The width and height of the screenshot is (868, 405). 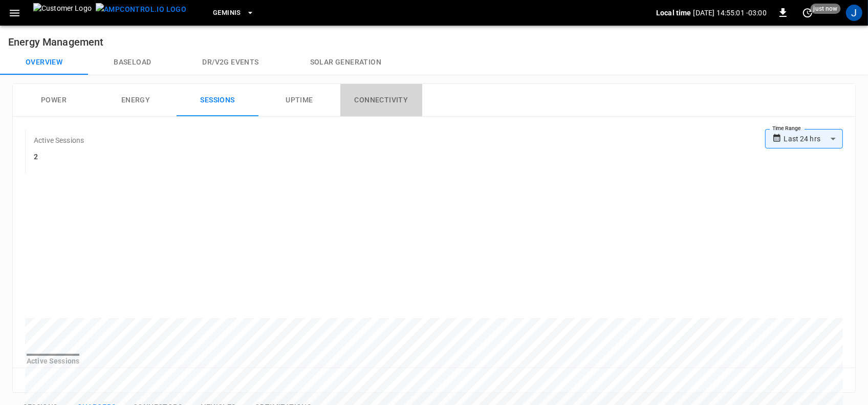 I want to click on span: Geminis, so click(x=226, y=13).